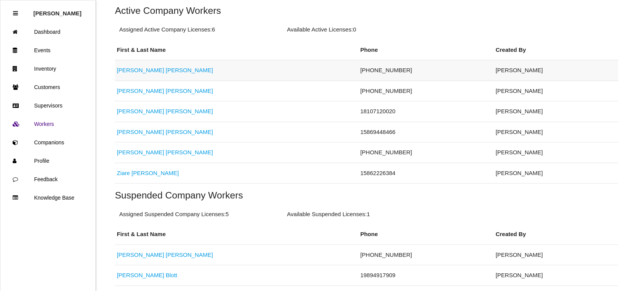 This screenshot has height=291, width=644. Describe the element at coordinates (48, 50) in the screenshot. I see `a: Events` at that location.